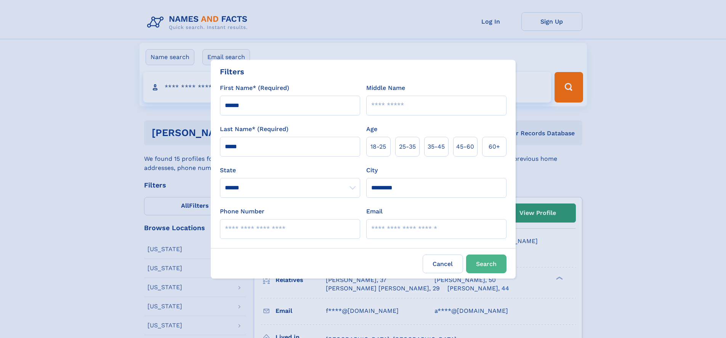  I want to click on label: Email, so click(374, 212).